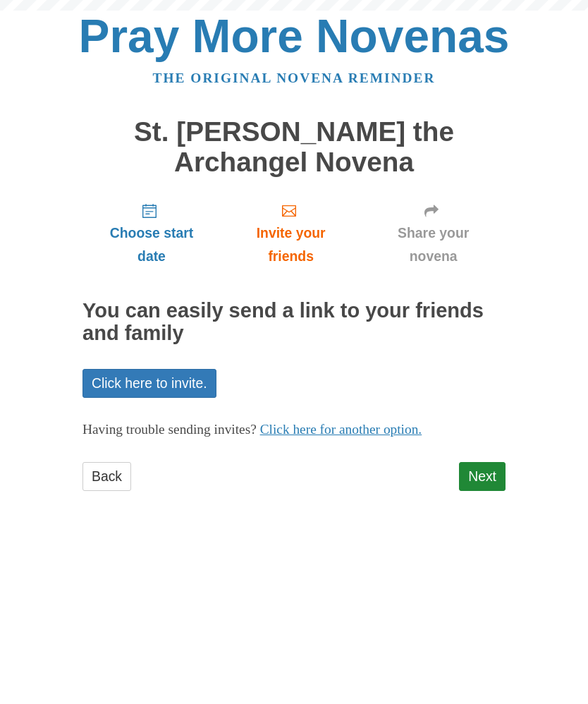 This screenshot has height=704, width=588. I want to click on a: Click here to invite., so click(150, 383).